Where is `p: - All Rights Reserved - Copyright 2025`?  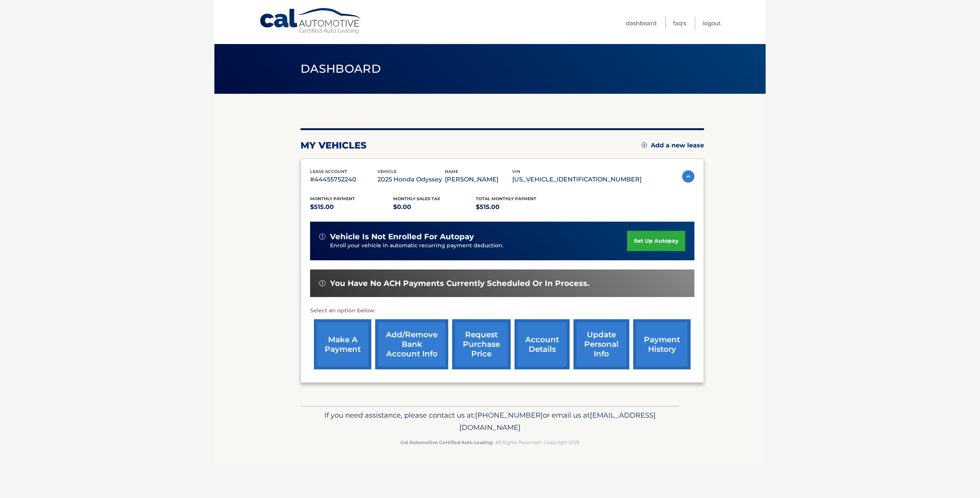 p: - All Rights Reserved - Copyright 2025 is located at coordinates (490, 442).